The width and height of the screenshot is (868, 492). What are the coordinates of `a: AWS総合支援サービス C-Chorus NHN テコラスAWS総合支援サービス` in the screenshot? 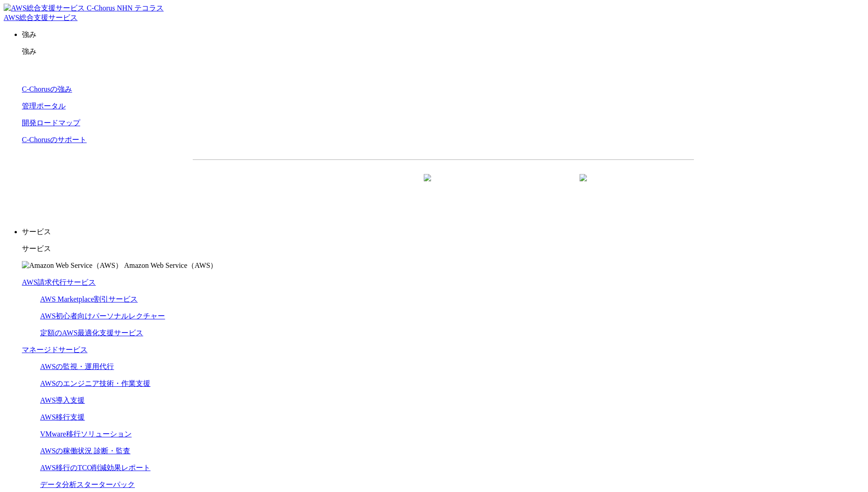 It's located at (84, 13).